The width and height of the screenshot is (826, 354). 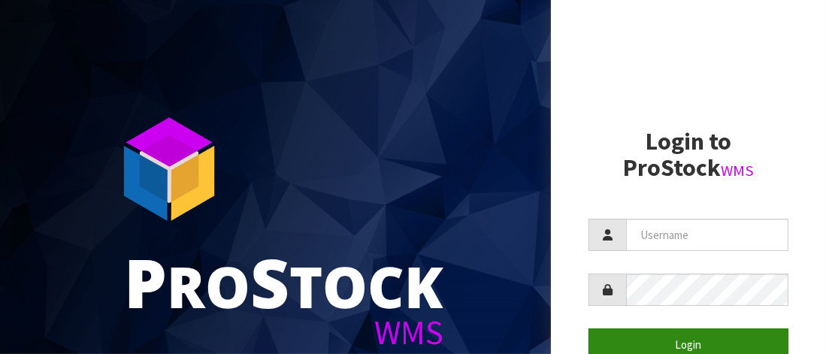 I want to click on span: P, so click(x=145, y=282).